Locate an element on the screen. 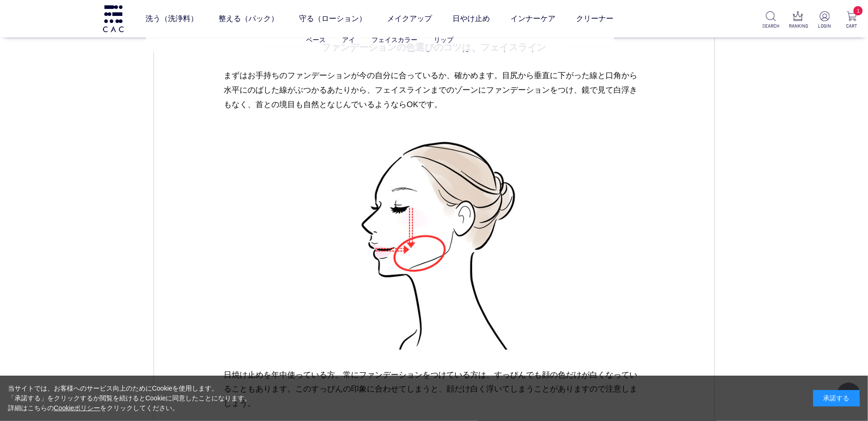 The image size is (868, 421). p: LOGIN is located at coordinates (825, 26).